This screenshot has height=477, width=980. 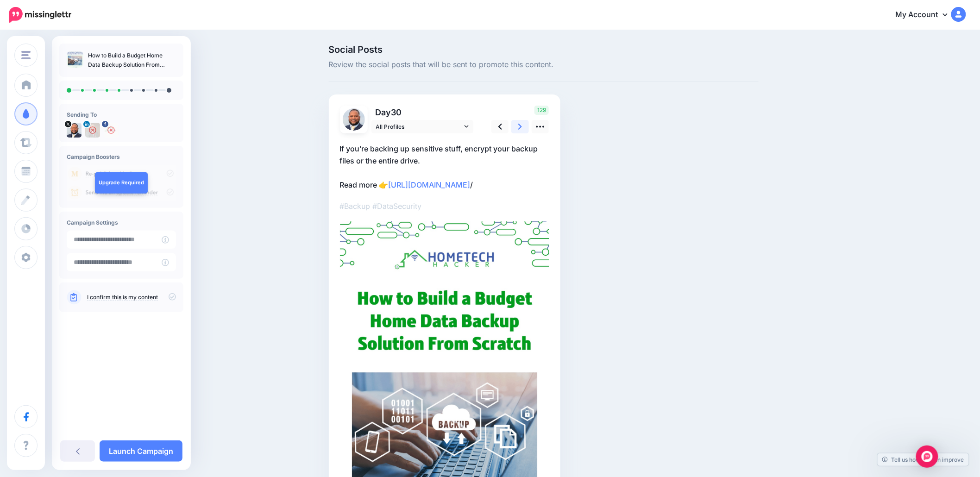 I want to click on a: All Profiles, so click(x=423, y=126).